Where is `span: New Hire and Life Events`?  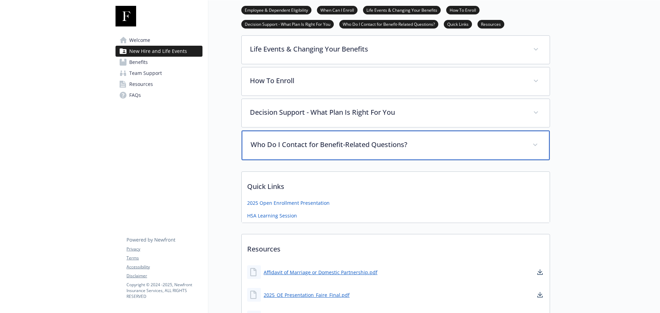
span: New Hire and Life Events is located at coordinates (158, 51).